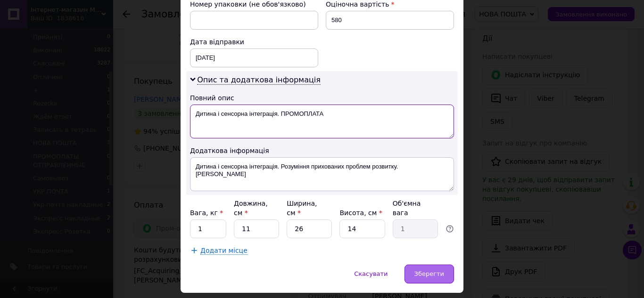 The height and width of the screenshot is (298, 644). I want to click on div: Дата відправки, so click(254, 42).